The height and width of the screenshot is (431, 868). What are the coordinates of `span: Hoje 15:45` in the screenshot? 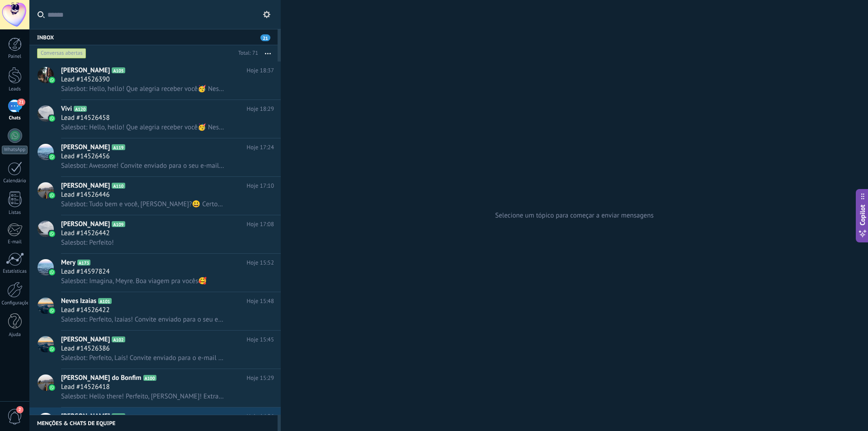 It's located at (261, 339).